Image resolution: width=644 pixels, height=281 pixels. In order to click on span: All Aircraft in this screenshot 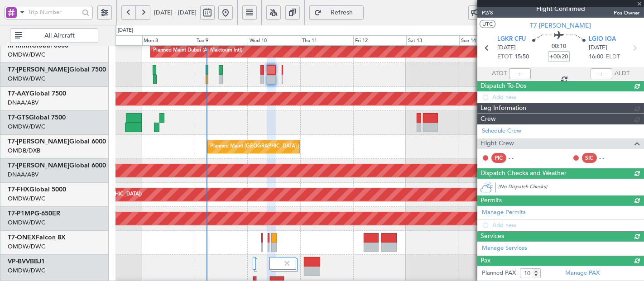, I will do `click(59, 36)`.